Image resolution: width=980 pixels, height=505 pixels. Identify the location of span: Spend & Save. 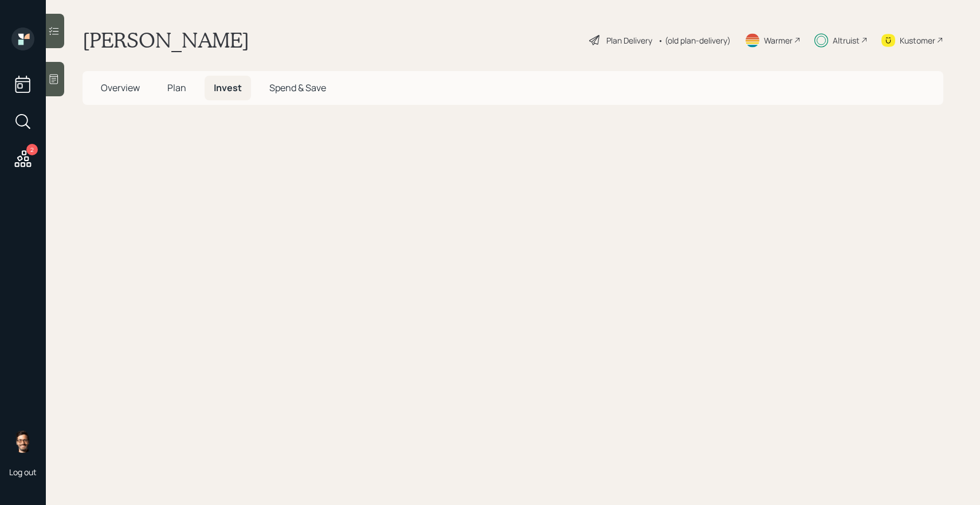
(297, 87).